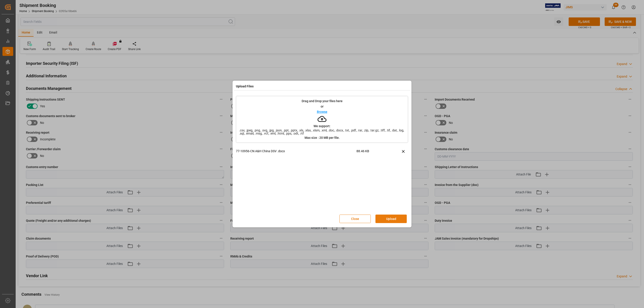 The width and height of the screenshot is (644, 308). Describe the element at coordinates (372, 153) in the screenshot. I see `span: 88.46 KB` at that location.